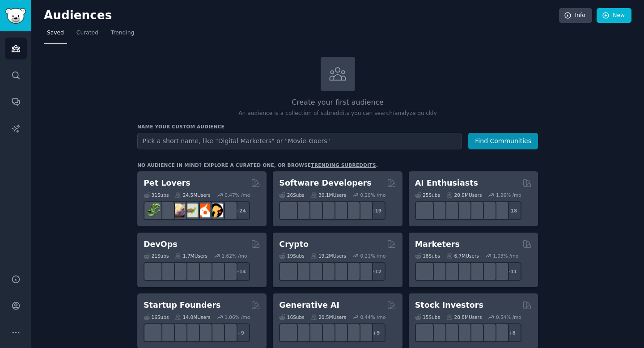 Image resolution: width=644 pixels, height=348 pixels. What do you see at coordinates (291, 256) in the screenshot?
I see `div: 19 Sub s` at bounding box center [291, 256].